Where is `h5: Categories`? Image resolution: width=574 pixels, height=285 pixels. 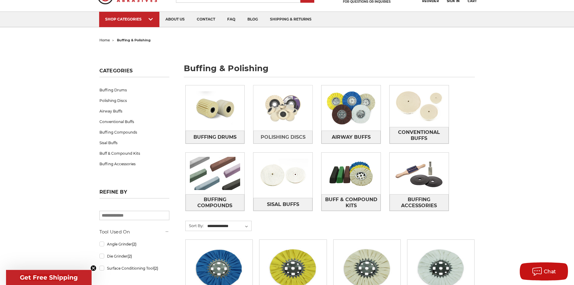
h5: Categories is located at coordinates (134, 72).